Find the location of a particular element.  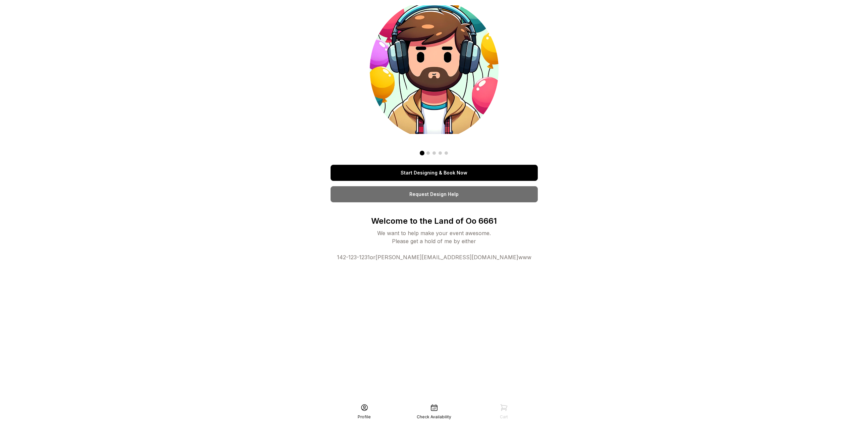

p: Welcome to the Land of Oo 6661 is located at coordinates (434, 221).